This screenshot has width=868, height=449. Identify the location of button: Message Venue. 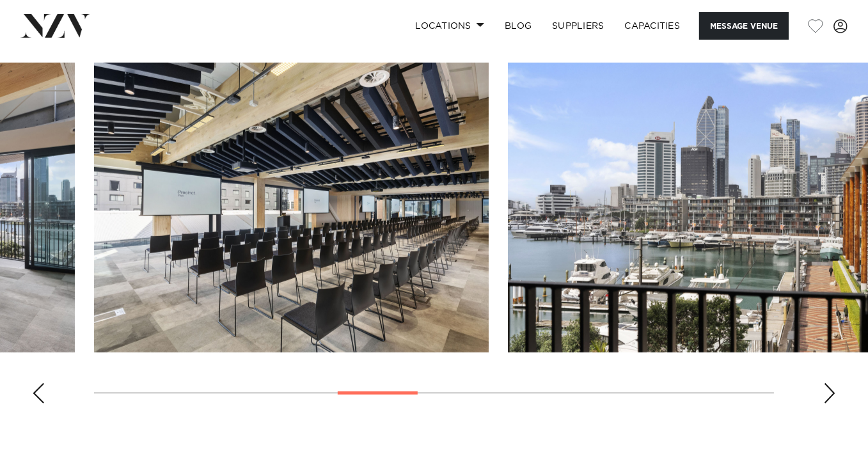
(744, 26).